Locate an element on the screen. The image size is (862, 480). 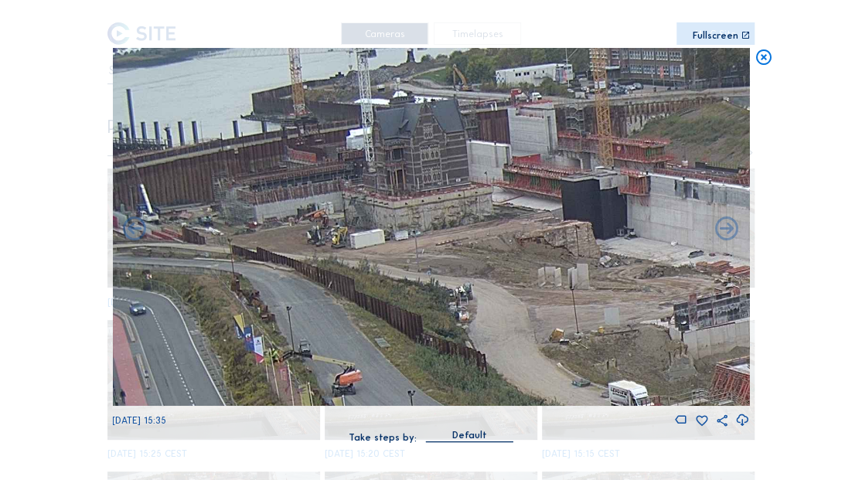
div: Take steps by: is located at coordinates (383, 437).